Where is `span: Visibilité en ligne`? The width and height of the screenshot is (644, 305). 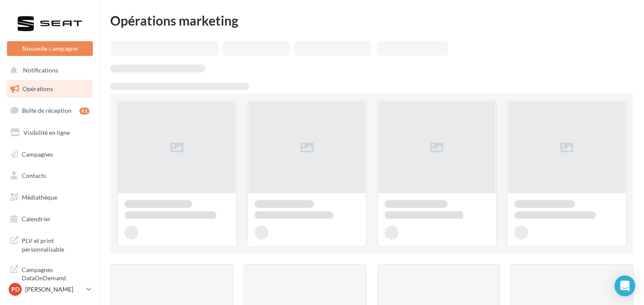 span: Visibilité en ligne is located at coordinates (46, 132).